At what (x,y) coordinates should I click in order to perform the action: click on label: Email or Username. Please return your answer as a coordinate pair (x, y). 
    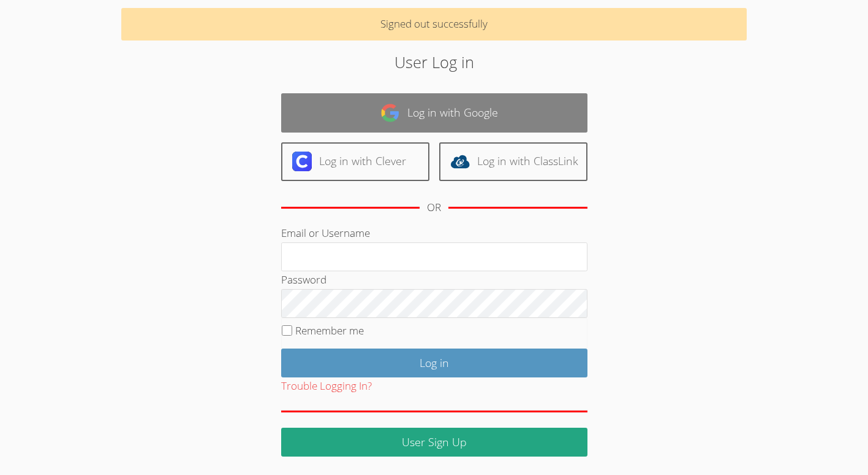
    Looking at the image, I should click on (326, 232).